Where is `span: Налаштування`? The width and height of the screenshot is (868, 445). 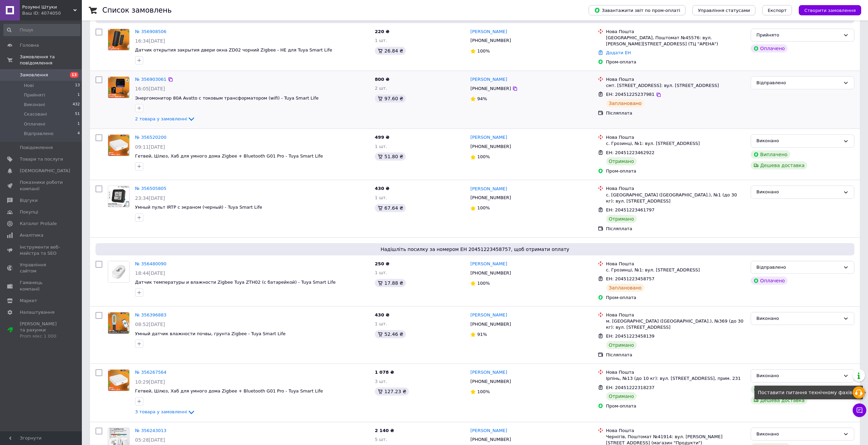 span: Налаштування is located at coordinates (37, 312).